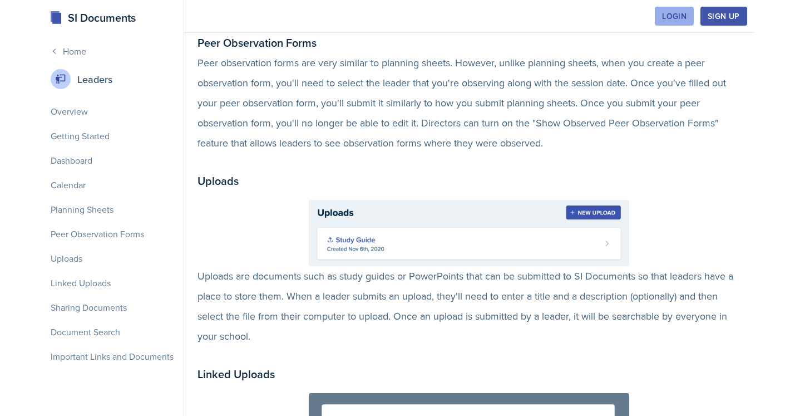 This screenshot has height=416, width=795. What do you see at coordinates (112, 307) in the screenshot?
I see `a: Sharing Documents` at bounding box center [112, 307].